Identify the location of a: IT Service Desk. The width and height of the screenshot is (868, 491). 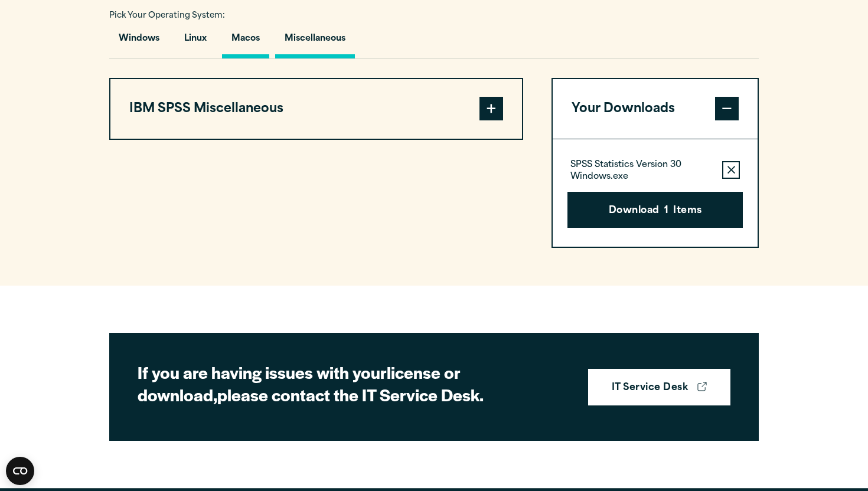
(659, 387).